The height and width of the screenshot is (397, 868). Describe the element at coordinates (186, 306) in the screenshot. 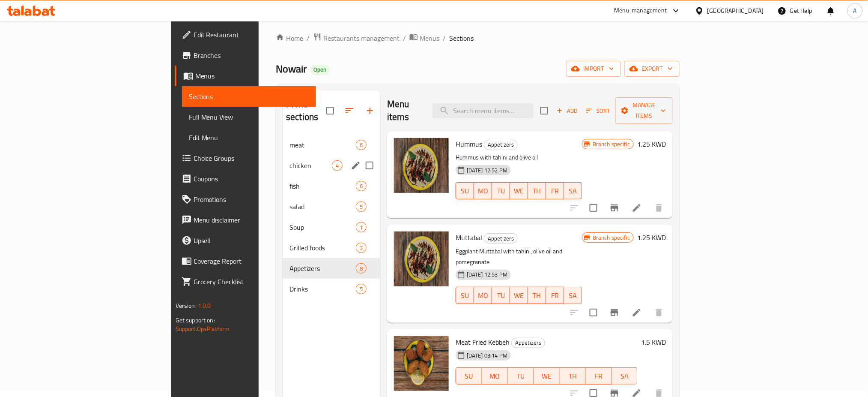

I see `span: Version:` at that location.